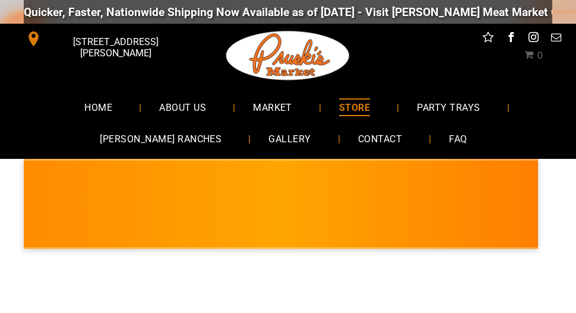  I want to click on a: GALLERY, so click(289, 139).